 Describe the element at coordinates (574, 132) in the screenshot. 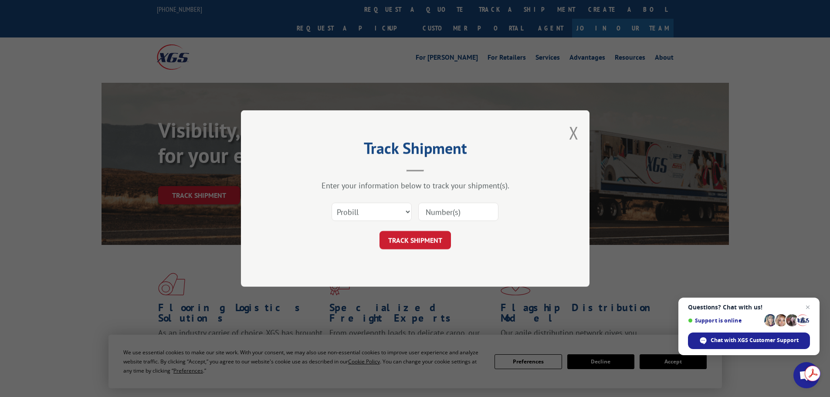

I see `button: Close modal` at that location.